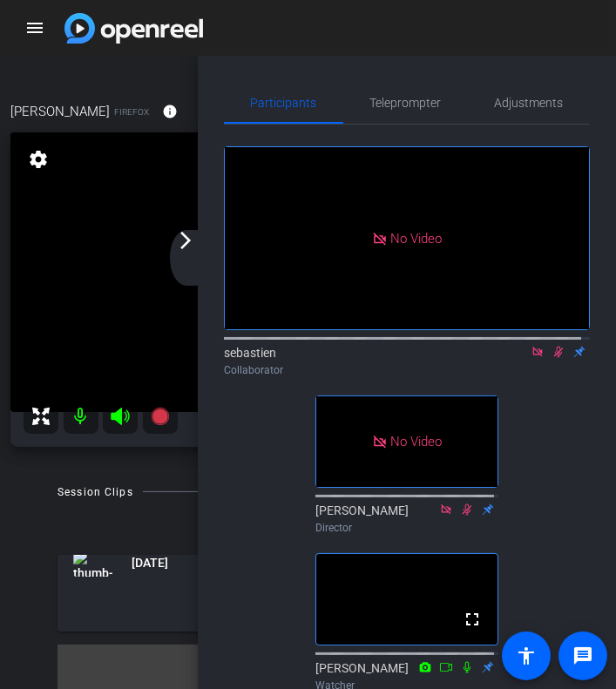 Image resolution: width=616 pixels, height=689 pixels. What do you see at coordinates (407, 370) in the screenshot?
I see `div: Collaborator` at bounding box center [407, 370].